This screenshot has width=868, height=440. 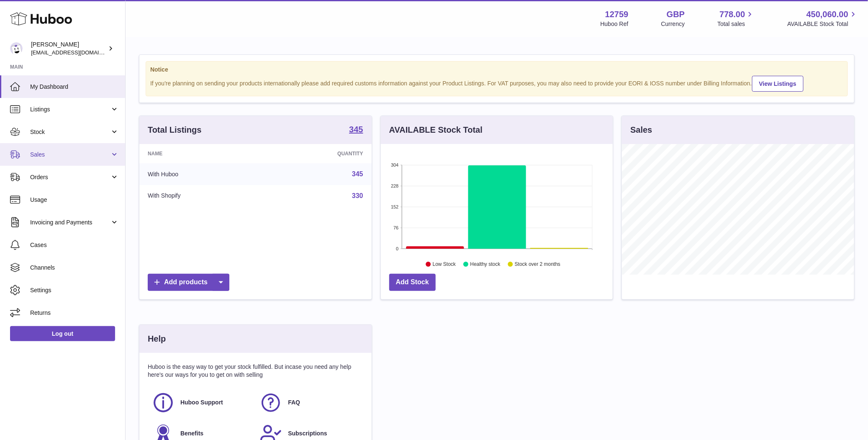 What do you see at coordinates (74, 245) in the screenshot?
I see `span: Cases` at bounding box center [74, 245].